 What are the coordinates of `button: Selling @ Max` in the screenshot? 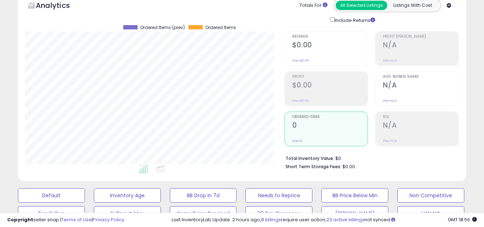 It's located at (127, 213).